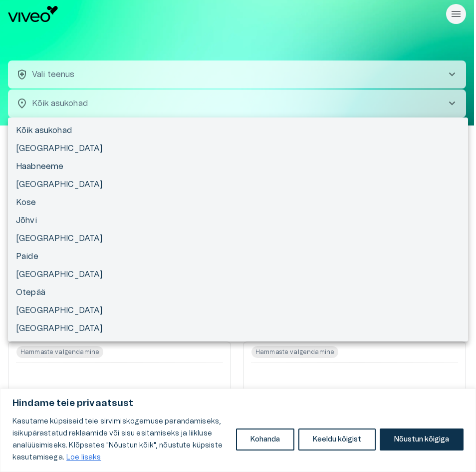 Image resolution: width=476 pixels, height=472 pixels. Describe the element at coordinates (422, 439) in the screenshot. I see `button: Nõustun kõigiga` at that location.